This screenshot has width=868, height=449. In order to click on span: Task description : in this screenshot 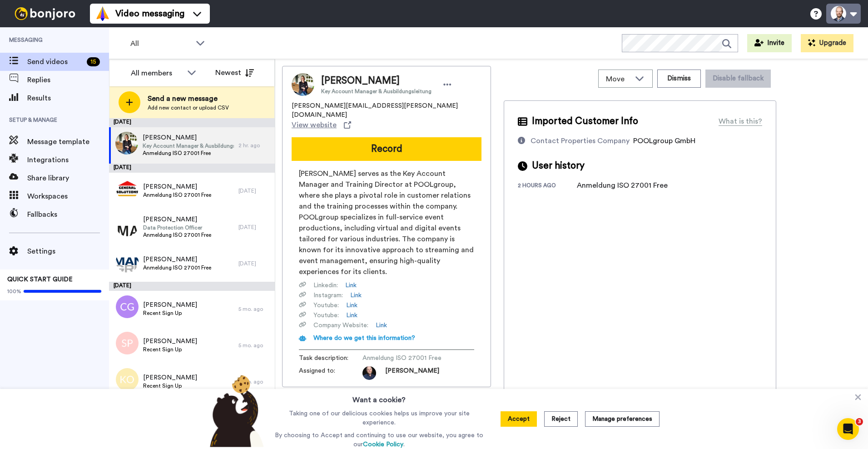, I will do `click(331, 358)`.